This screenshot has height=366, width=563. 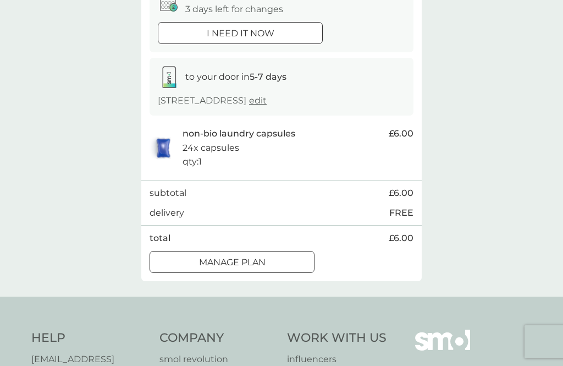 I want to click on p: 24x capsules, so click(x=211, y=148).